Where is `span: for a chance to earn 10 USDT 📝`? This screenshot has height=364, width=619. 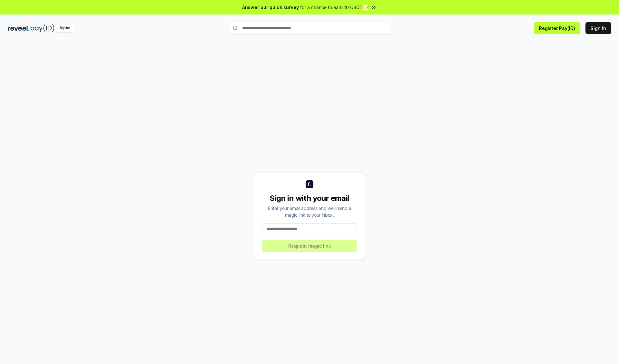 span: for a chance to earn 10 USDT 📝 is located at coordinates (335, 7).